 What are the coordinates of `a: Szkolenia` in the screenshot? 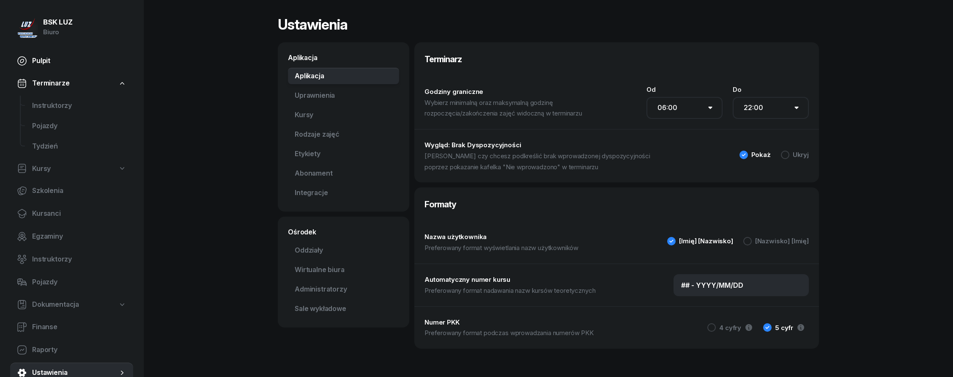 It's located at (71, 191).